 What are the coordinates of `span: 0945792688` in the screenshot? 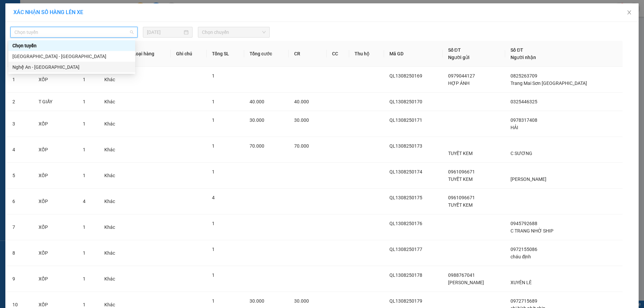 It's located at (524, 224).